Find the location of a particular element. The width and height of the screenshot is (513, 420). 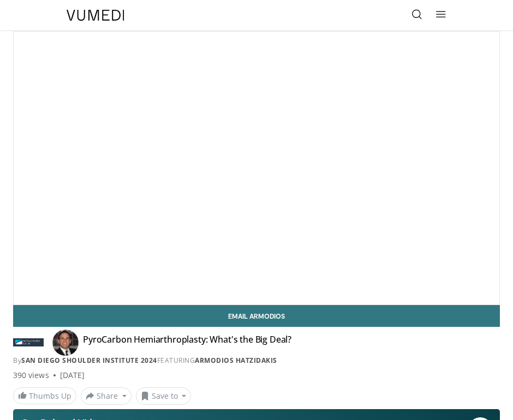

img: Avatar is located at coordinates (65, 342).